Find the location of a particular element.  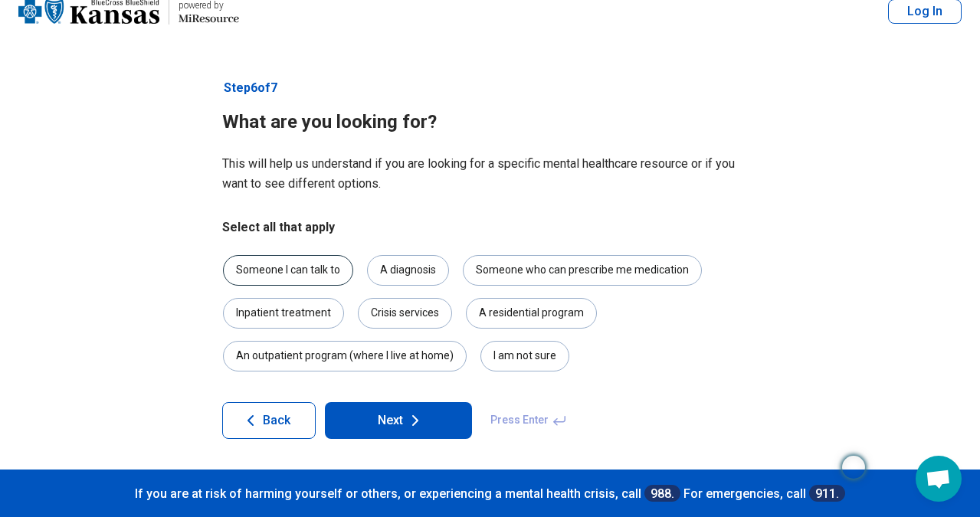

div: A diagnosis is located at coordinates (408, 271).